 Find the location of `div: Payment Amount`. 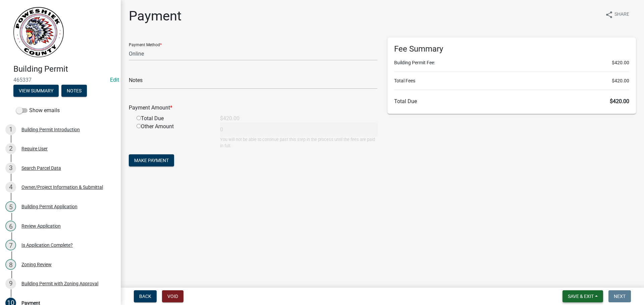

div: Payment Amount is located at coordinates (253, 108).